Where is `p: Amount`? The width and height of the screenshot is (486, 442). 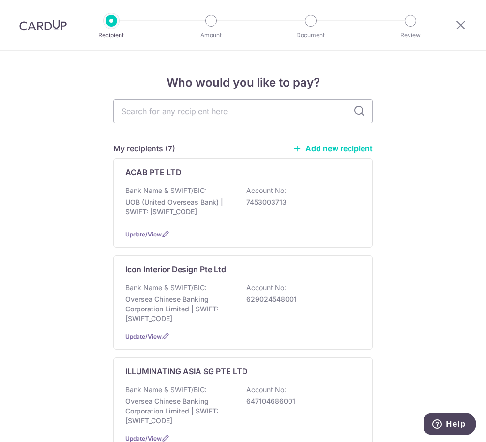 p: Amount is located at coordinates (211, 35).